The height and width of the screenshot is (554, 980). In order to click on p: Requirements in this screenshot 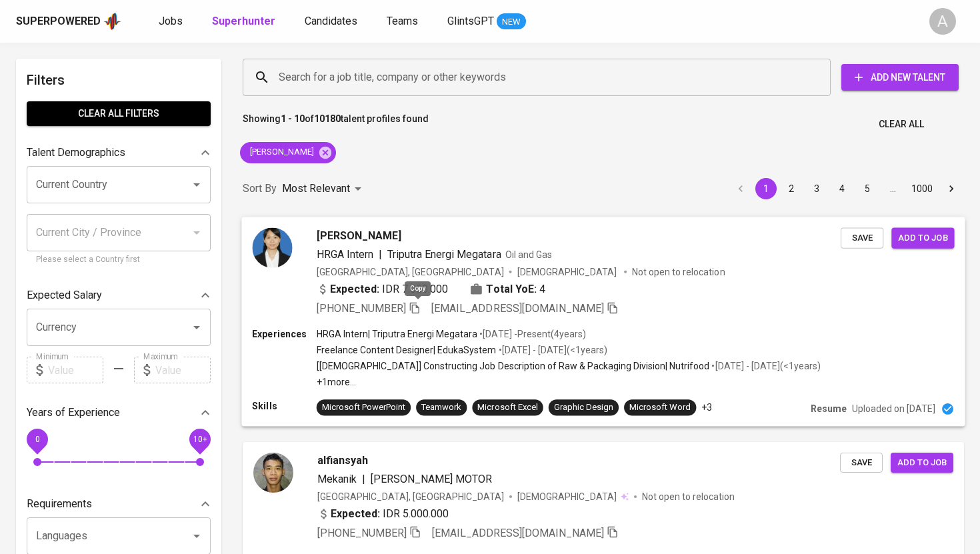, I will do `click(59, 505)`.